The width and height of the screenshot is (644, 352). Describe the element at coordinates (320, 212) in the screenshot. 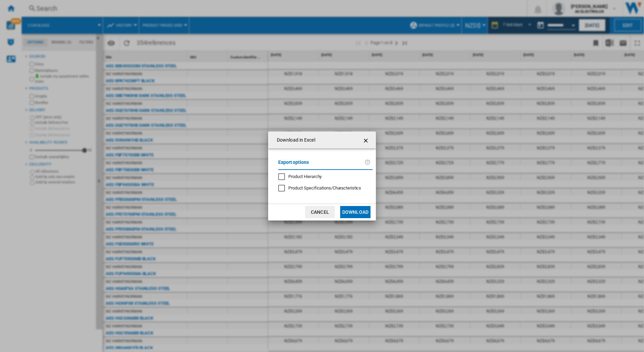

I see `button: Cancel` at that location.